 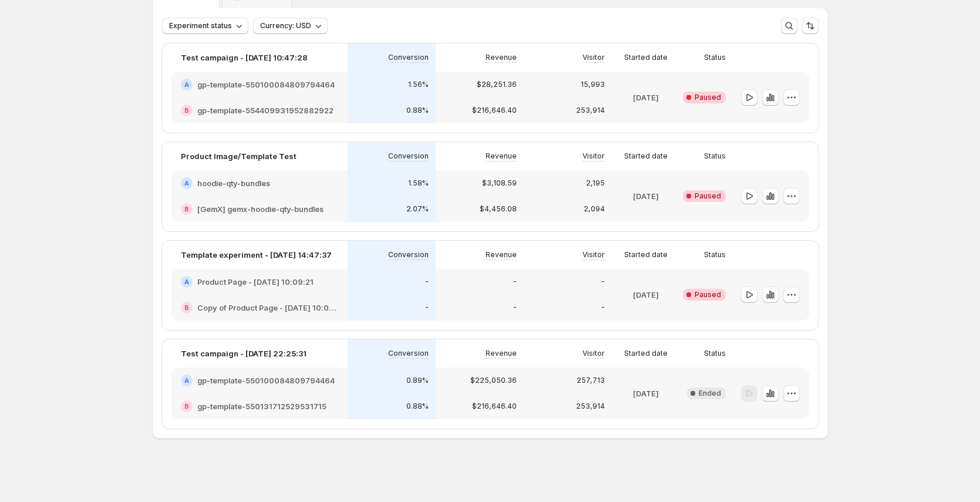 What do you see at coordinates (497, 85) in the screenshot?
I see `p: $28,251.36` at bounding box center [497, 85].